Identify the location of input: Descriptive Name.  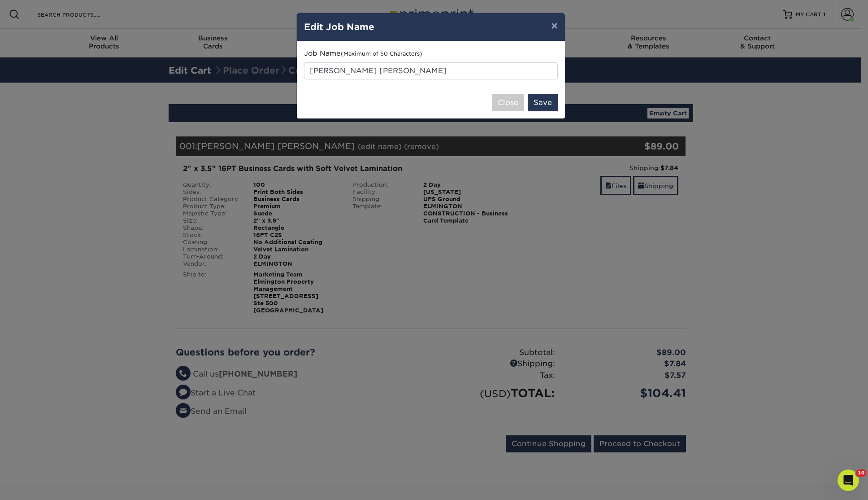
(431, 71).